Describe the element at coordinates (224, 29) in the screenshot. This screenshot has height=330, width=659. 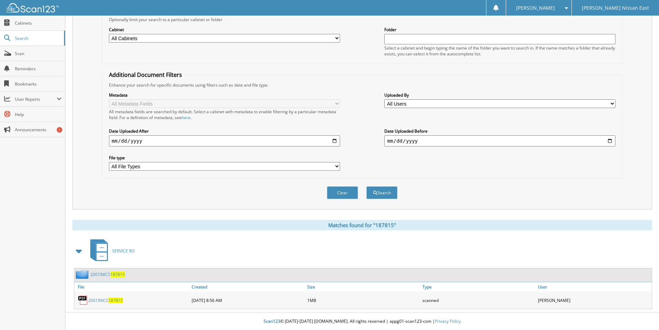
I see `label: Cabinet` at that location.